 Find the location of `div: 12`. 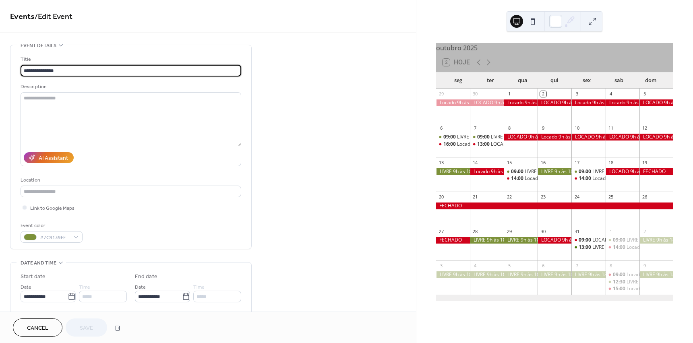

div: 12 is located at coordinates (645, 128).